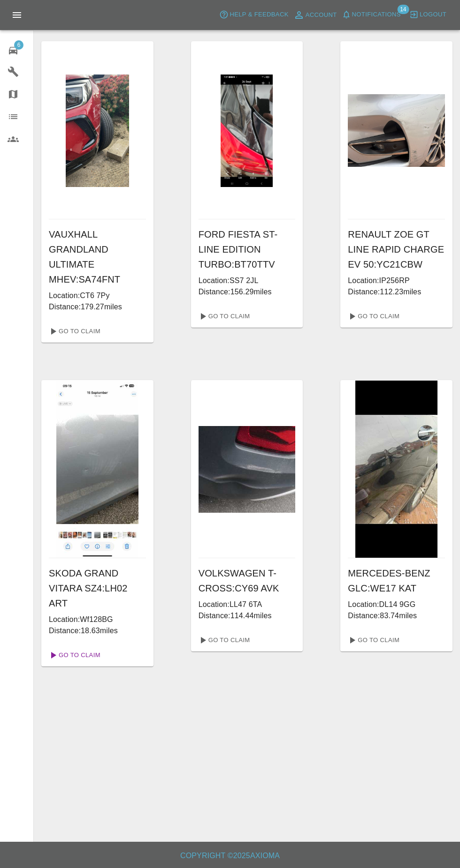 This screenshot has width=460, height=868. I want to click on p: Location: SS7 2JL, so click(247, 281).